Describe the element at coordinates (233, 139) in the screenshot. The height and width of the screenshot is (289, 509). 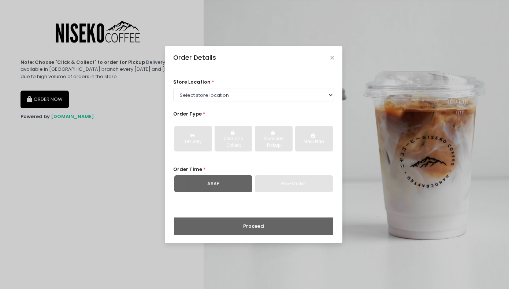
I see `button: Click and Collect` at that location.